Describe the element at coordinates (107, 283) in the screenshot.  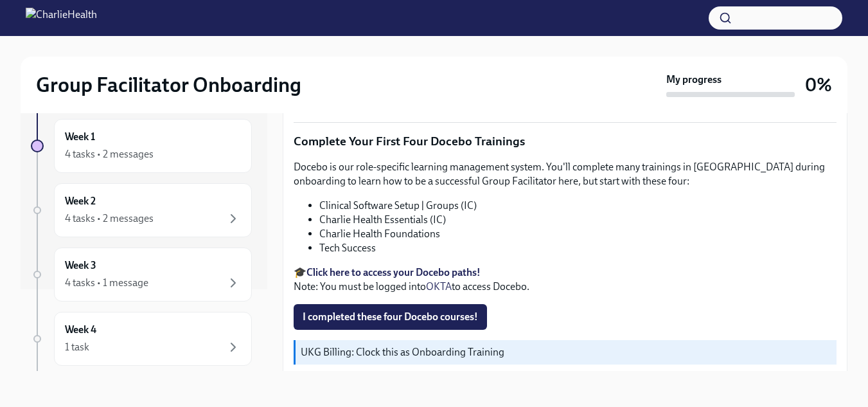
I see `div: 4 tasks • 1 message` at that location.